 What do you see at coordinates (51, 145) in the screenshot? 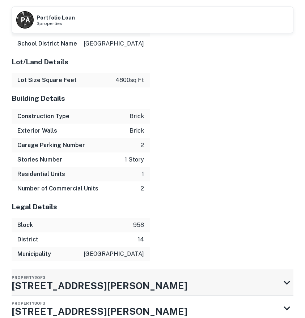
I see `h6: Garage Parking Number` at bounding box center [51, 145].